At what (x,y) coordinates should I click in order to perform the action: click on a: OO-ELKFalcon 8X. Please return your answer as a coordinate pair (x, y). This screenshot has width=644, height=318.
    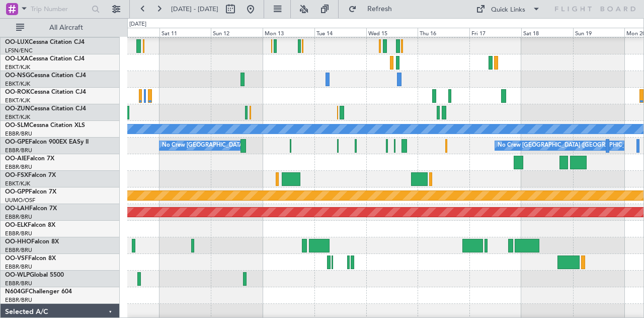
    Looking at the image, I should click on (30, 225).